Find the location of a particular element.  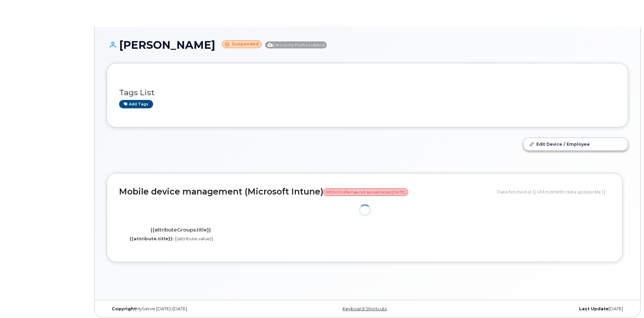

small: Suspended is located at coordinates (242, 44).